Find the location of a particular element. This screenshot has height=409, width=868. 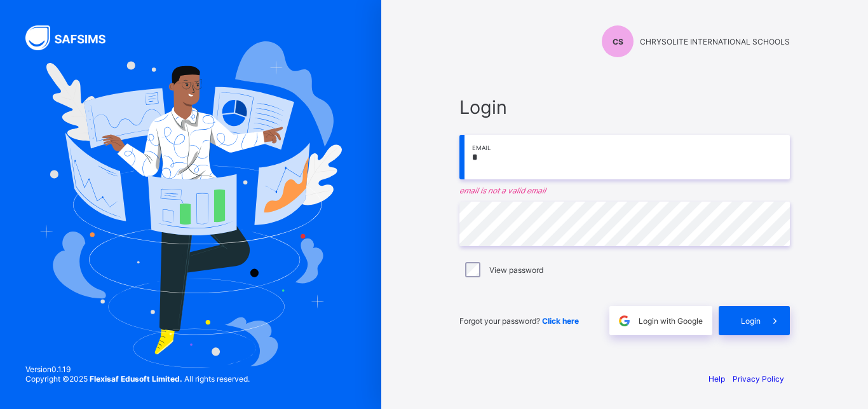

span: Click here is located at coordinates (560, 320).